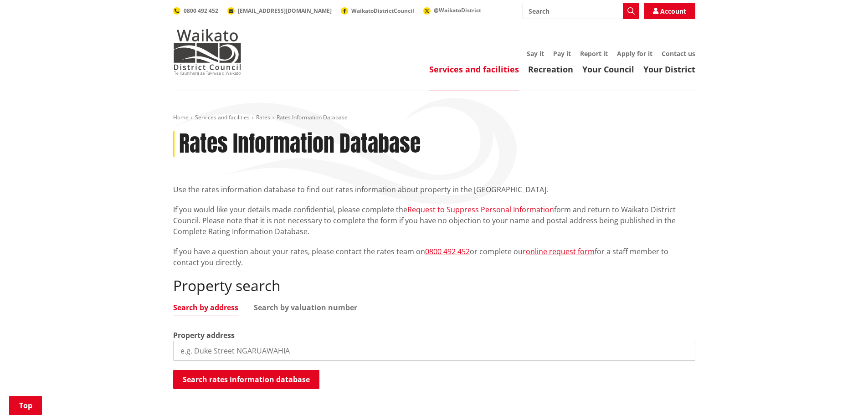  I want to click on a: Home, so click(181, 117).